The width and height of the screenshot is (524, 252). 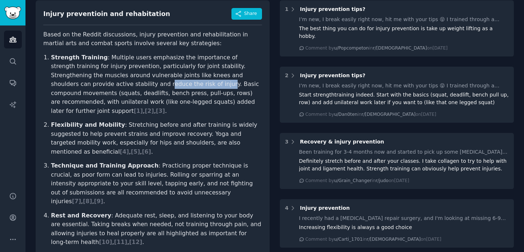 I want to click on span: u/Dan0ten, so click(x=346, y=114).